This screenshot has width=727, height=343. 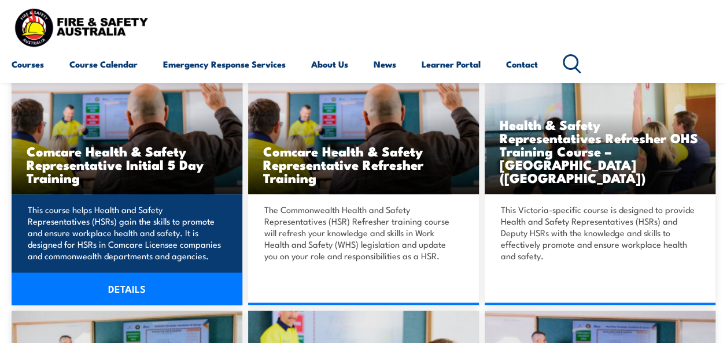 I want to click on a: Comcare Health & Safety Representative Refresher Training, so click(x=363, y=130).